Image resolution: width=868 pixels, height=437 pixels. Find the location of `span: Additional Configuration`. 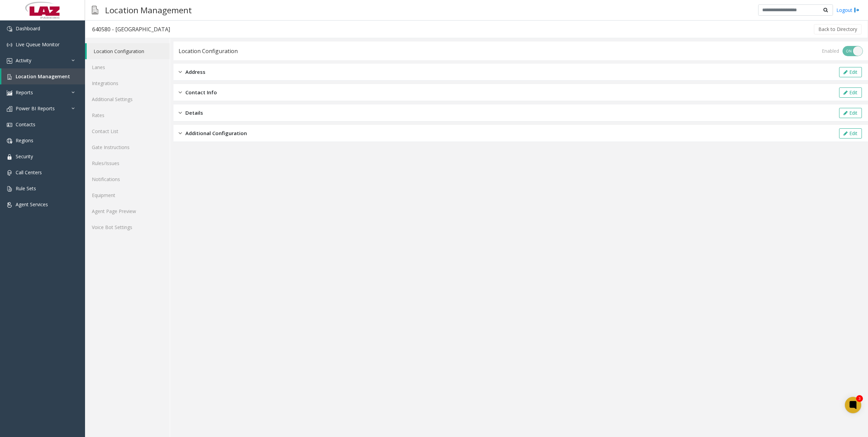

span: Additional Configuration is located at coordinates (216, 133).